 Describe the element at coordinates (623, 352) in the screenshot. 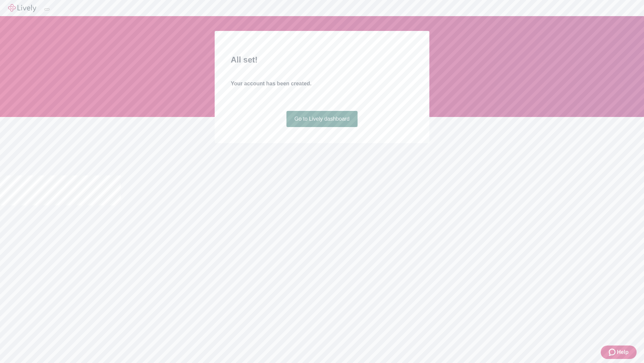

I see `span: Help` at that location.